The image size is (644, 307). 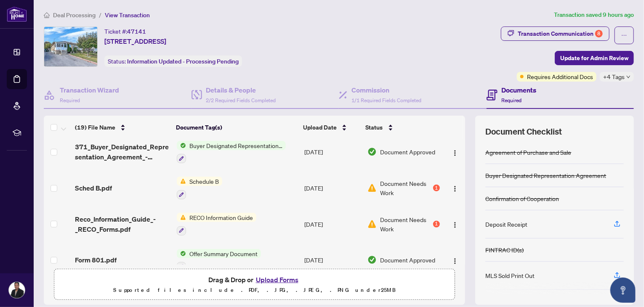 What do you see at coordinates (47, 15) in the screenshot?
I see `span: home` at bounding box center [47, 15].